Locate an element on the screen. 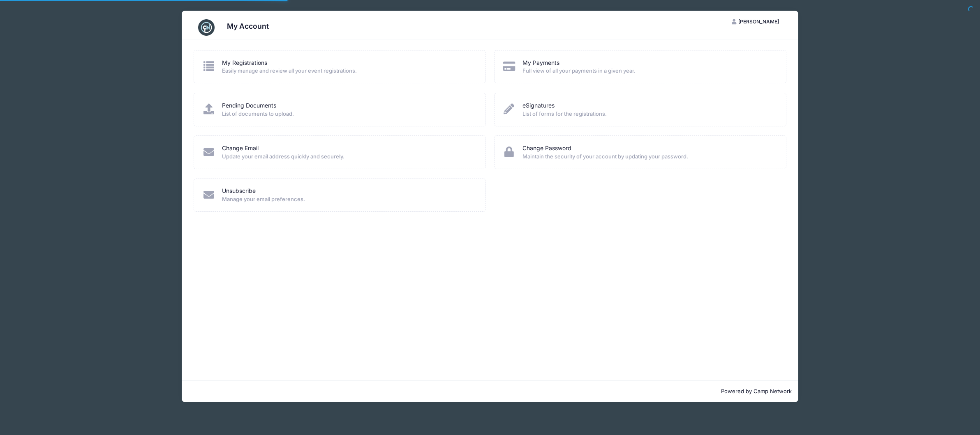  a: Change Email is located at coordinates (240, 148).